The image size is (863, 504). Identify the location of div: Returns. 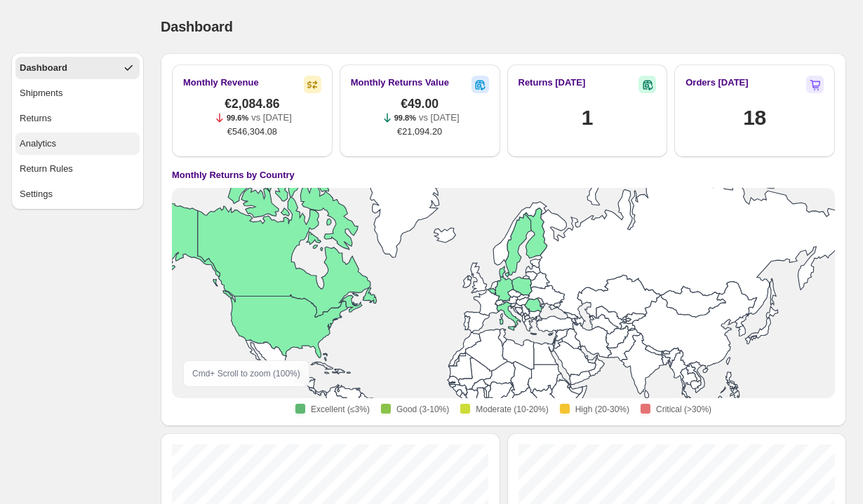
(35, 119).